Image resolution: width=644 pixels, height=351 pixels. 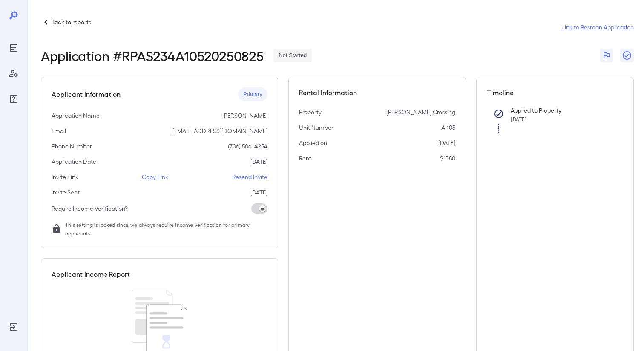 I want to click on h5: Timeline, so click(x=555, y=93).